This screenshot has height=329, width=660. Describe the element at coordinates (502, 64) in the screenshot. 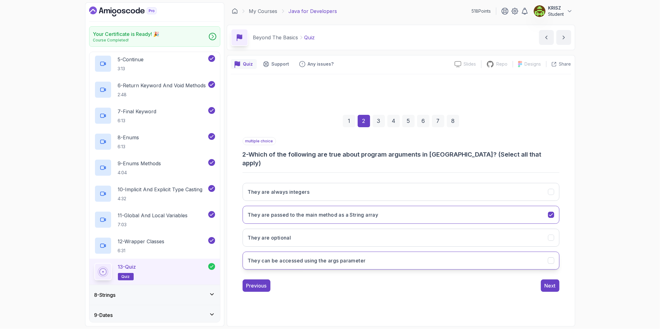

I see `p: Repo` at that location.